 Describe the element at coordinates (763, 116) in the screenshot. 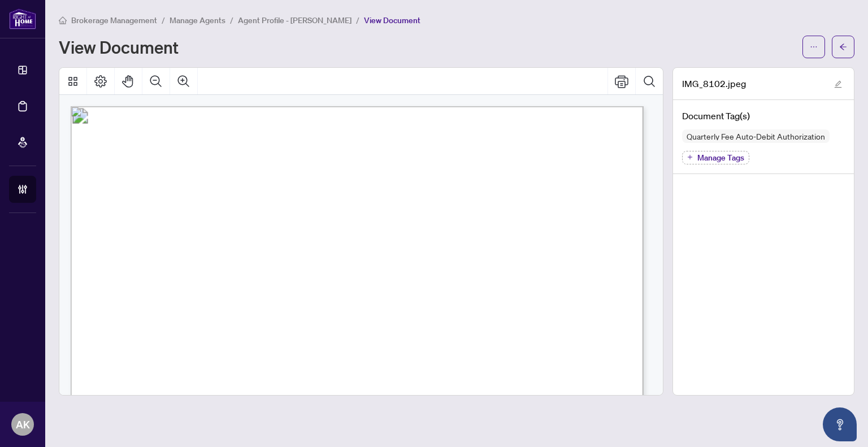

I see `h4: Document Tag(s)` at that location.